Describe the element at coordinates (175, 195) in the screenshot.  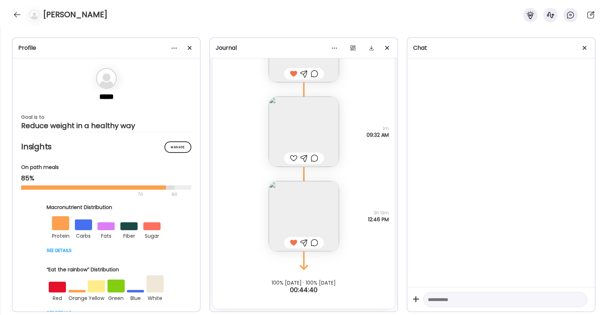
I see `div: 90` at that location.